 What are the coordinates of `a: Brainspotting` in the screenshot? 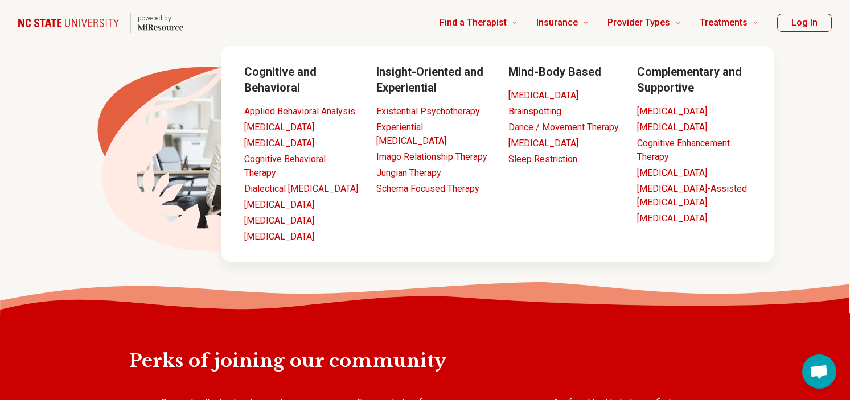 It's located at (535, 111).